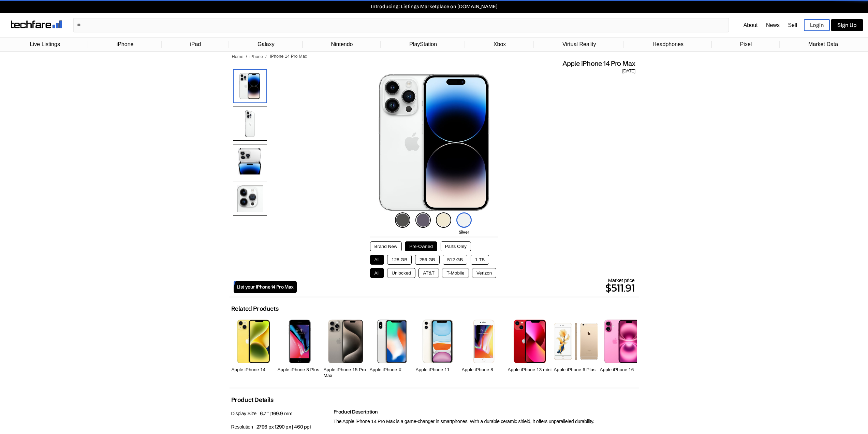 Image resolution: width=868 pixels, height=434 pixels. What do you see at coordinates (484, 369) in the screenshot?
I see `h2: Apple iPhone 8` at bounding box center [484, 369].